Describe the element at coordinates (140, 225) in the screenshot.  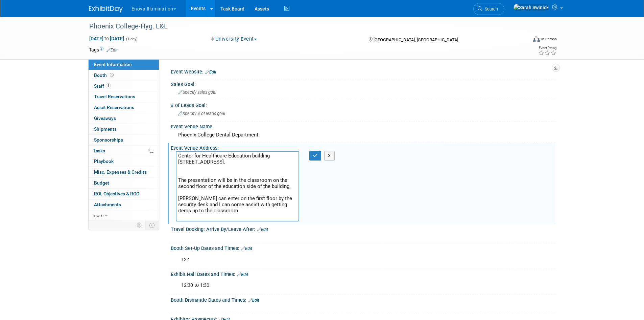
I see `td: Personalize Event Tab Strip` at that location.